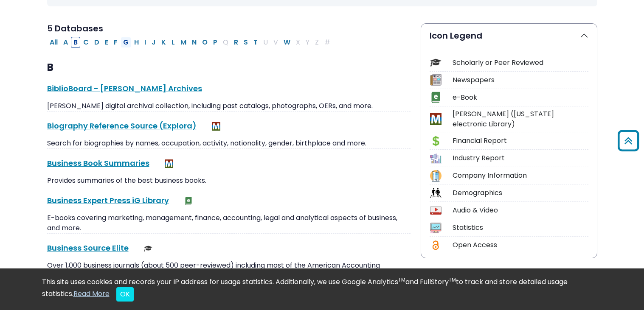 Image resolution: width=644 pixels, height=310 pixels. What do you see at coordinates (435, 193) in the screenshot?
I see `img: Icon Demographics` at bounding box center [435, 193].